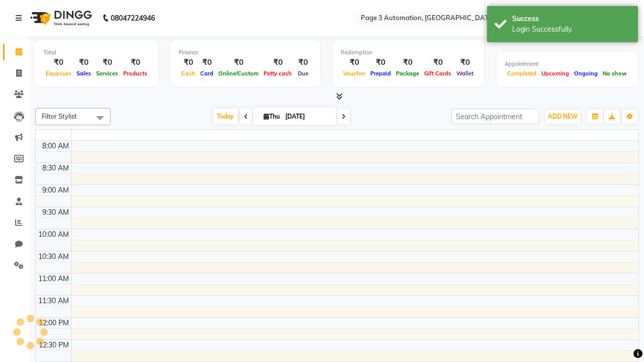  Describe the element at coordinates (563, 116) in the screenshot. I see `span: ADD NEW` at that location.